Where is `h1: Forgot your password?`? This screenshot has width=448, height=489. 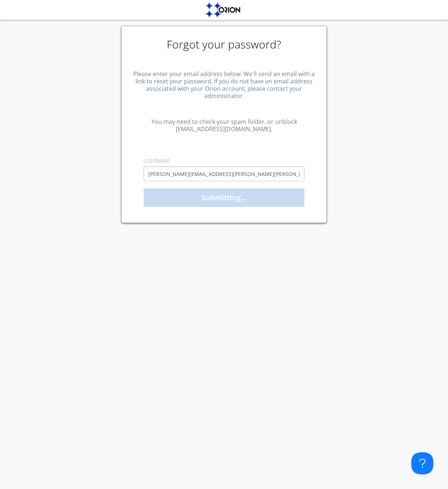 h1: Forgot your password? is located at coordinates (224, 44).